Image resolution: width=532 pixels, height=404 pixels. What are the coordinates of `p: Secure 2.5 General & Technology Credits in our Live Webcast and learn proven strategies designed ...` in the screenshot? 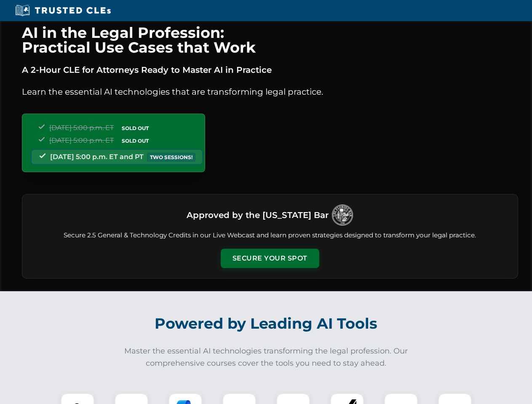 It's located at (270, 235).